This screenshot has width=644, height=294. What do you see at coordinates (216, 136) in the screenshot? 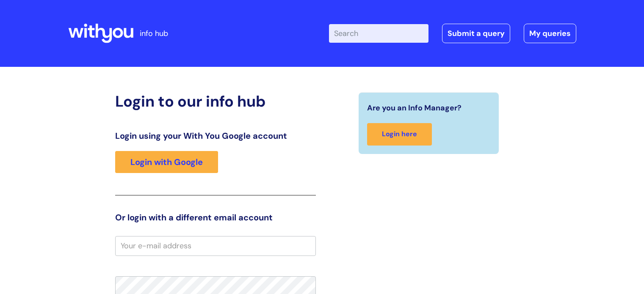
I see `h3: Login using your With You Google account` at bounding box center [216, 136].